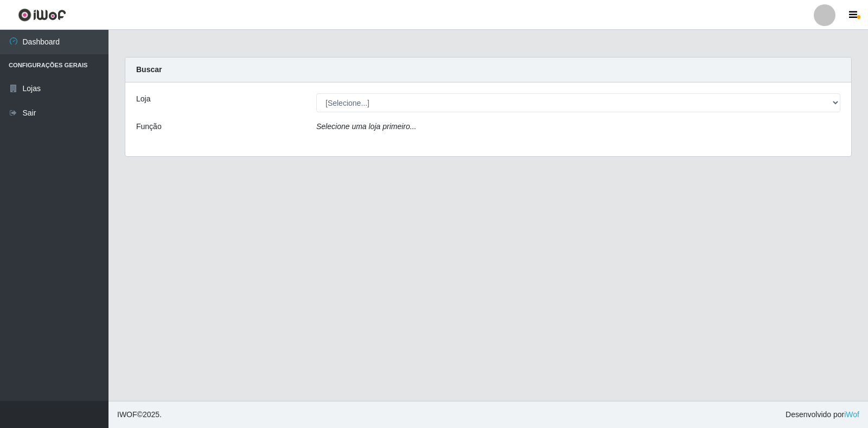 Image resolution: width=868 pixels, height=428 pixels. Describe the element at coordinates (139, 414) in the screenshot. I see `span: © 2025 .` at that location.